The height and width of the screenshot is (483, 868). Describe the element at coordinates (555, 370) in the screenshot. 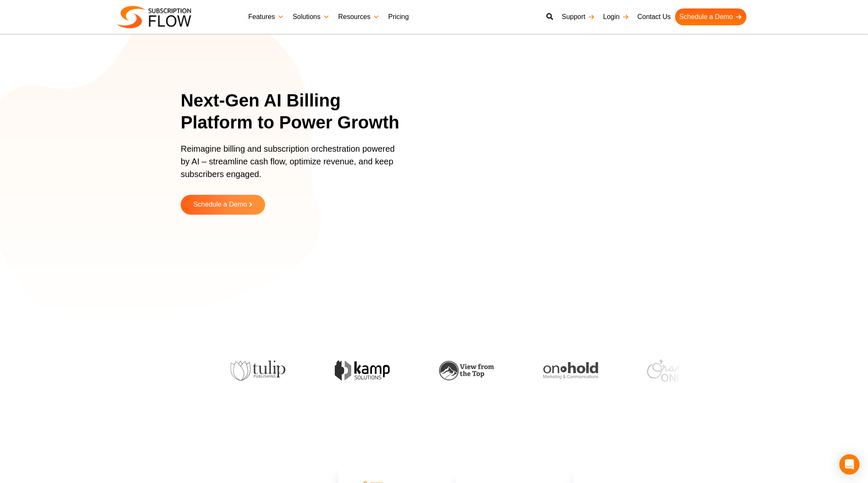

I see `img: onhold-marketing` at that location.